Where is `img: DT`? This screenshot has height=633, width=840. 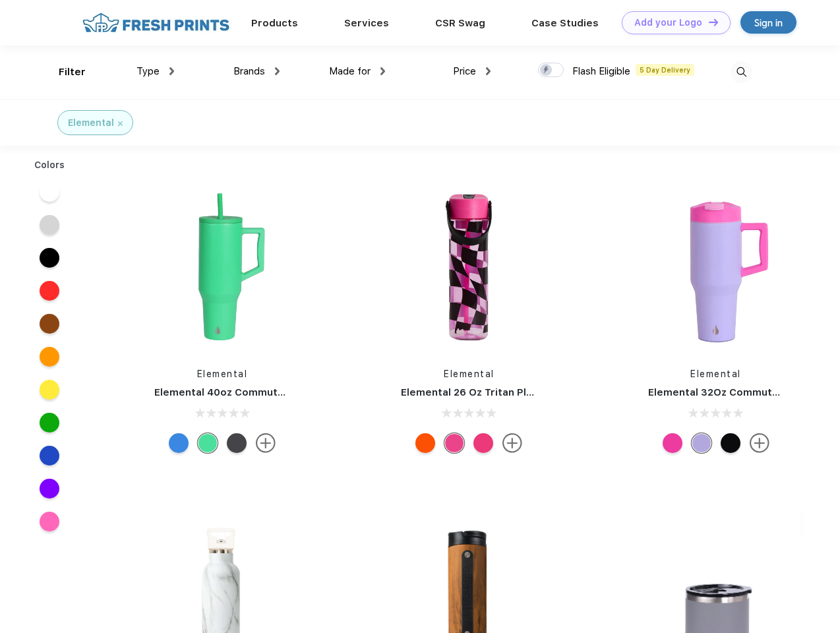 img: DT is located at coordinates (713, 22).